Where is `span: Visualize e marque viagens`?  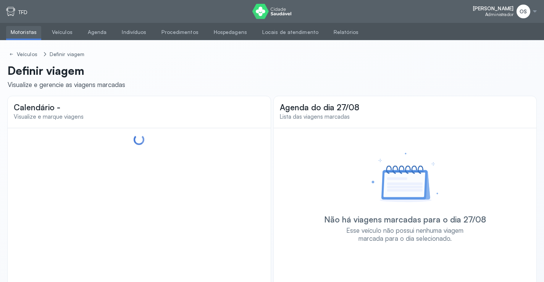
span: Visualize e marque viagens is located at coordinates (48, 116).